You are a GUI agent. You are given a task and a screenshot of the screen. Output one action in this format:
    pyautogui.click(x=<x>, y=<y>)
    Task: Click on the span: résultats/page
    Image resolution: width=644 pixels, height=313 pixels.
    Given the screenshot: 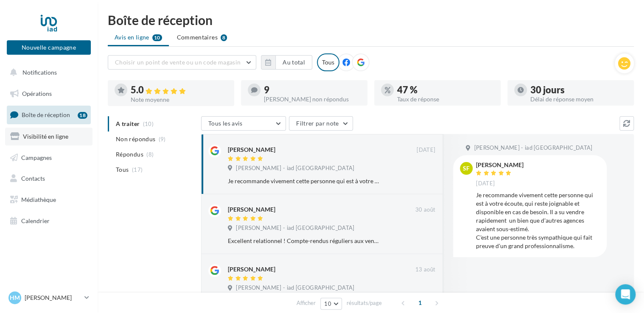 What is the action you would take?
    pyautogui.click(x=364, y=303)
    